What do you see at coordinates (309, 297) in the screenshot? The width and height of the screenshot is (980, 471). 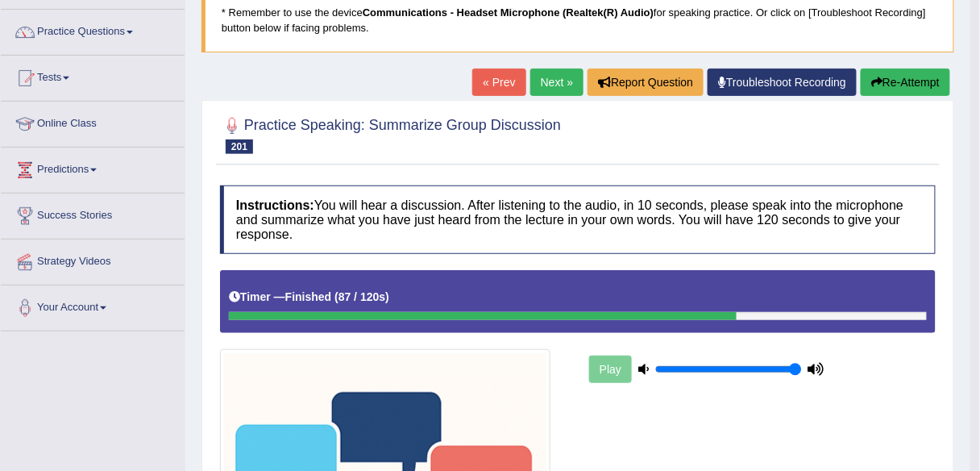 I see `h5: Timer —` at bounding box center [309, 297].